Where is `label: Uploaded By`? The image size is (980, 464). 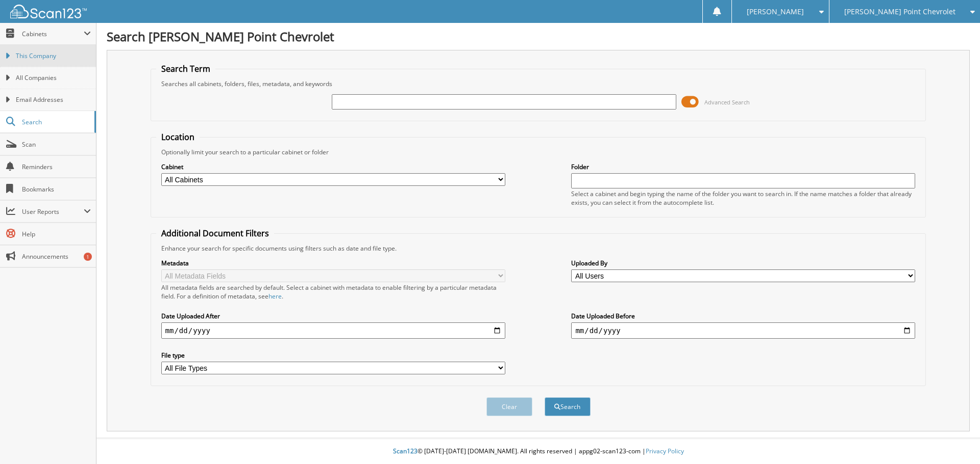
label: Uploaded By is located at coordinates (743, 263).